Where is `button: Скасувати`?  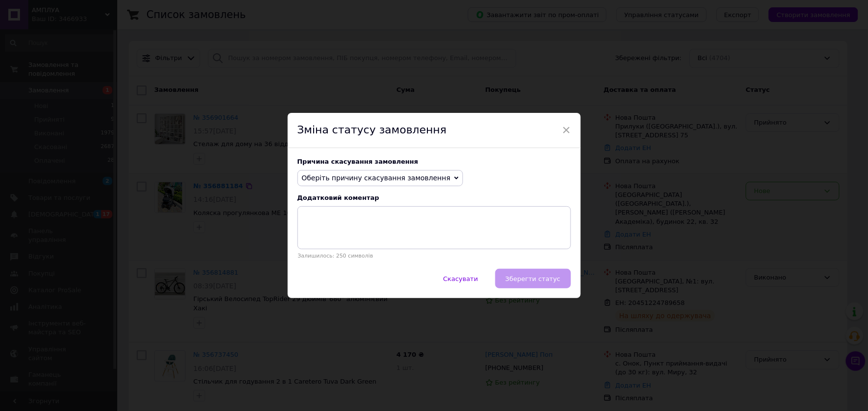 button: Скасувати is located at coordinates (460, 278).